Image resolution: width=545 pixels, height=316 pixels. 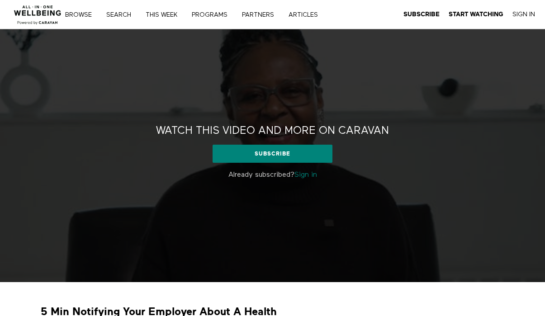 I want to click on strong: Subscribe, so click(x=421, y=14).